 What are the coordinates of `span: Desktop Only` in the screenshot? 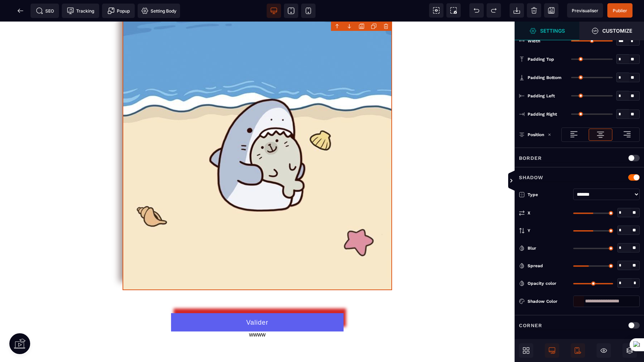 It's located at (552, 351).